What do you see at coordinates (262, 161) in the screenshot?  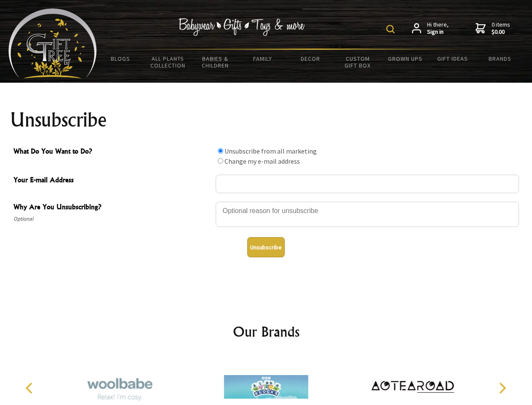 I see `label: Change my e-mail address` at bounding box center [262, 161].